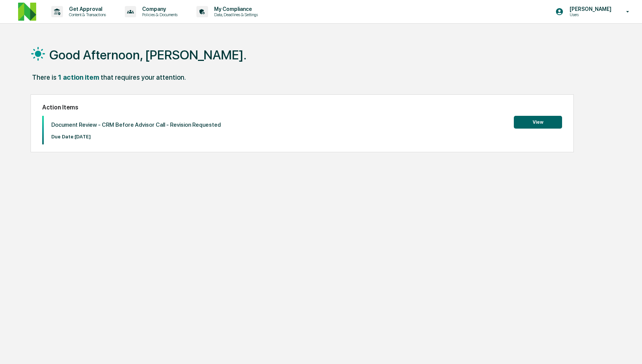 The image size is (642, 364). I want to click on p: Users, so click(589, 15).